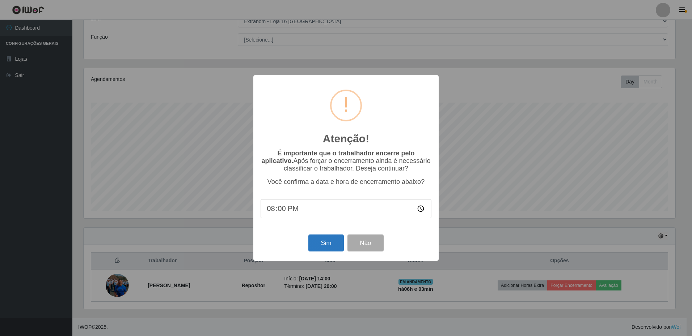 The height and width of the screenshot is (336, 692). Describe the element at coordinates (326, 243) in the screenshot. I see `button: Sim` at that location.